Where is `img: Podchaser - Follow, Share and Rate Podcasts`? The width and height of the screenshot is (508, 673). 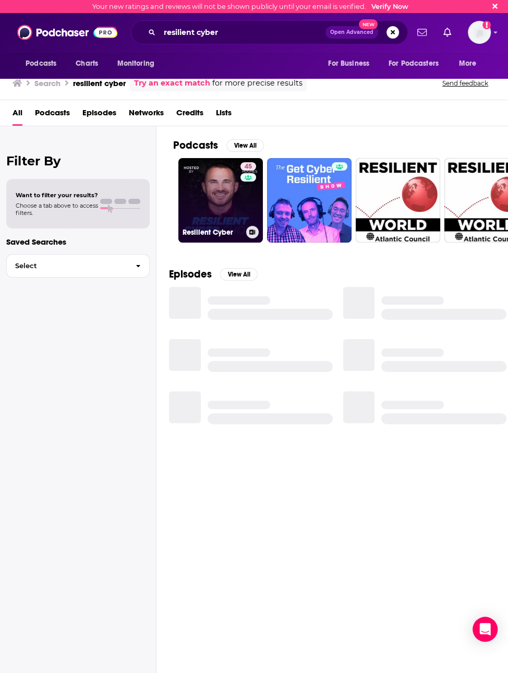 img: Podchaser - Follow, Share and Rate Podcasts is located at coordinates (67, 32).